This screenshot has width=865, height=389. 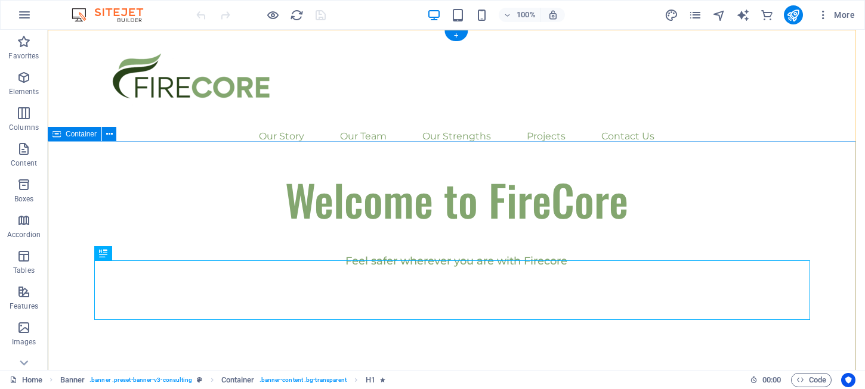 I want to click on span: . banner-content .bg-transparent, so click(x=303, y=381).